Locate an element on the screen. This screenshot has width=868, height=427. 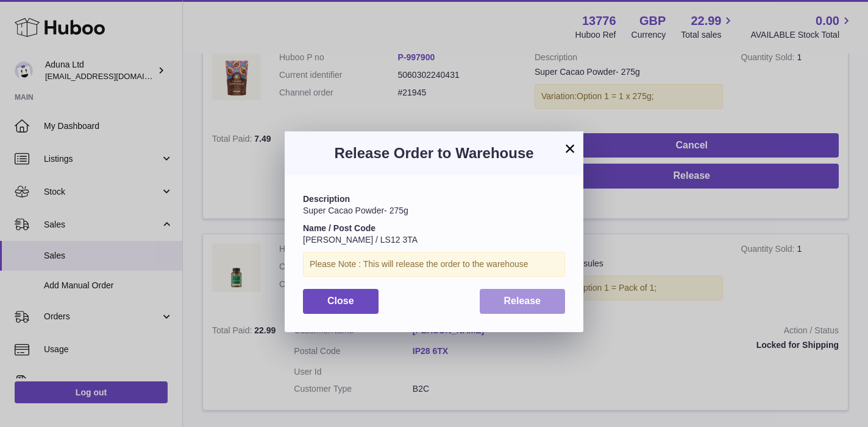
div: Please Note : This will release the order to the warehouse is located at coordinates (434, 264).